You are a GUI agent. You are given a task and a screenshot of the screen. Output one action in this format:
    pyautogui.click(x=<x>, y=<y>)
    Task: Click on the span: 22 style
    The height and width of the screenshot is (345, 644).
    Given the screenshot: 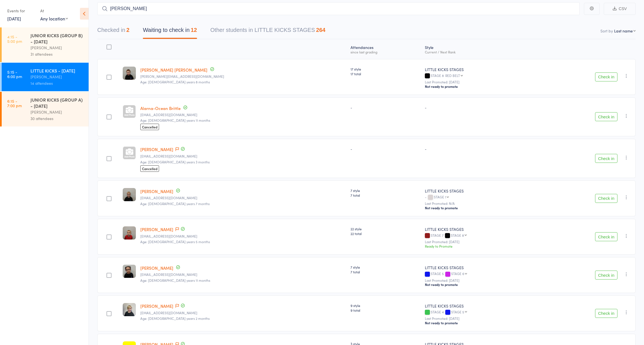 What is the action you would take?
    pyautogui.click(x=386, y=229)
    